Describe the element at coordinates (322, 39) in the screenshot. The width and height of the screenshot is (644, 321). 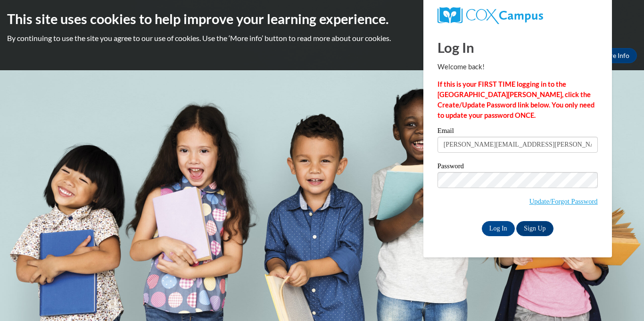
I see `p: By continuing to use the site you agree to our use of cookies. Use the ‘More info’ button to read...` at that location.